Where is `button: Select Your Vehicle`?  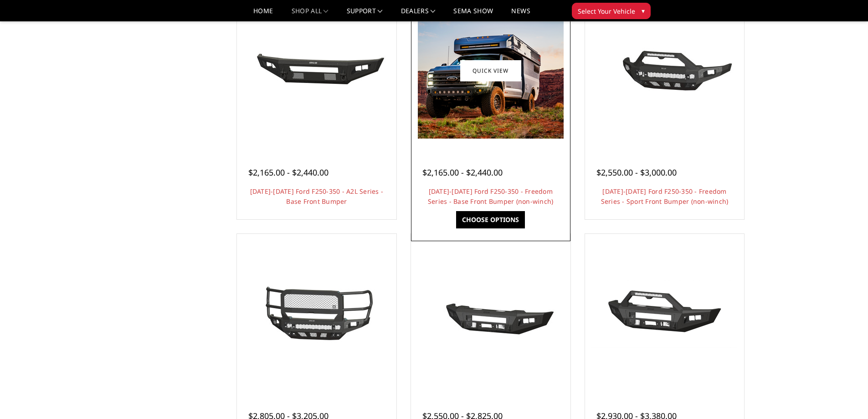 button: Select Your Vehicle is located at coordinates (611, 11).